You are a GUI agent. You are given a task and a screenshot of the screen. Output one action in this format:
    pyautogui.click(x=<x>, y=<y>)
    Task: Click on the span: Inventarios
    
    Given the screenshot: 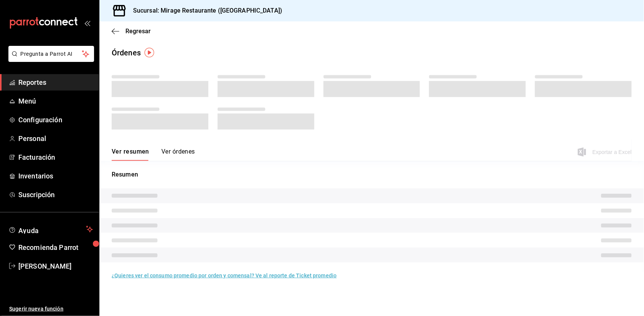 What is the action you would take?
    pyautogui.click(x=55, y=175)
    